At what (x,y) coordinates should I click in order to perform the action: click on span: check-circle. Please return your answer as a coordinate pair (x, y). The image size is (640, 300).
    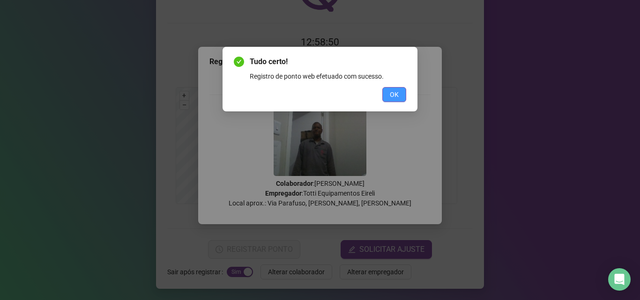
    Looking at the image, I should click on (239, 62).